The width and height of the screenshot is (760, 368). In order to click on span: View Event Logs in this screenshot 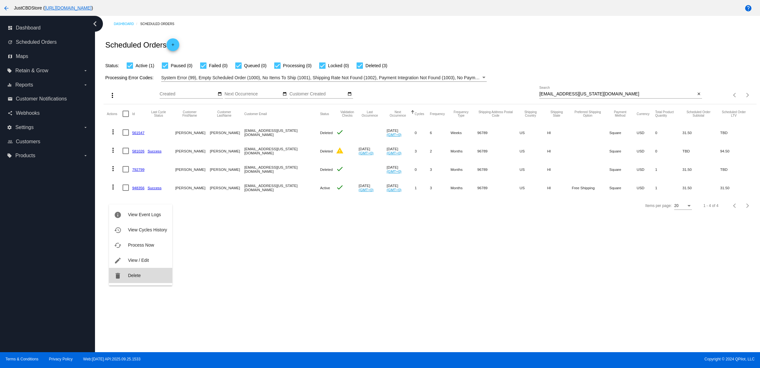, I will do `click(144, 214)`.